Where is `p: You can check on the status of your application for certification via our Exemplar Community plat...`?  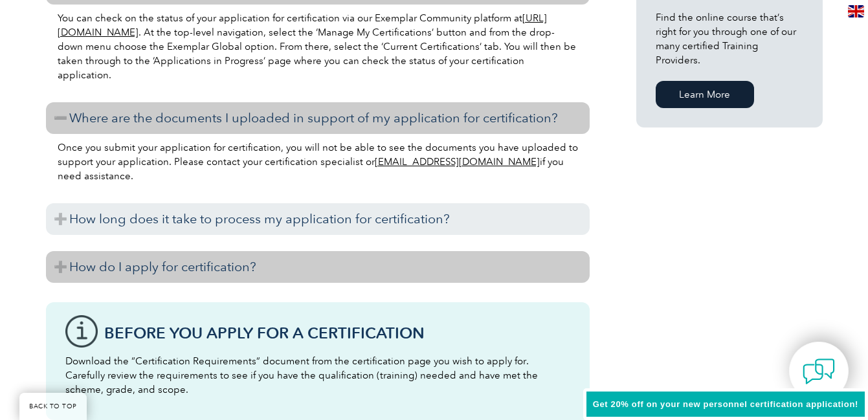
p: You can check on the status of your application for certification via our Exemplar Community plat... is located at coordinates (318, 47).